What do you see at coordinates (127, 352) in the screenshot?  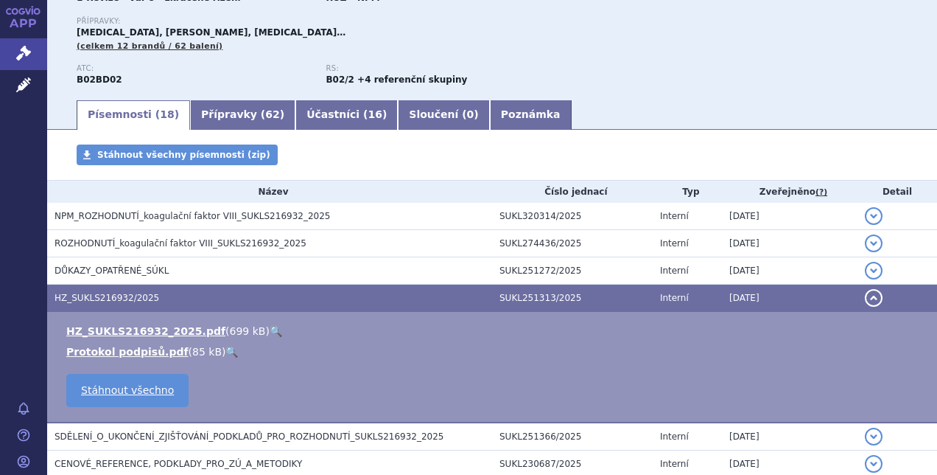 I see `a: Protokol podpisů.pdf` at bounding box center [127, 352].